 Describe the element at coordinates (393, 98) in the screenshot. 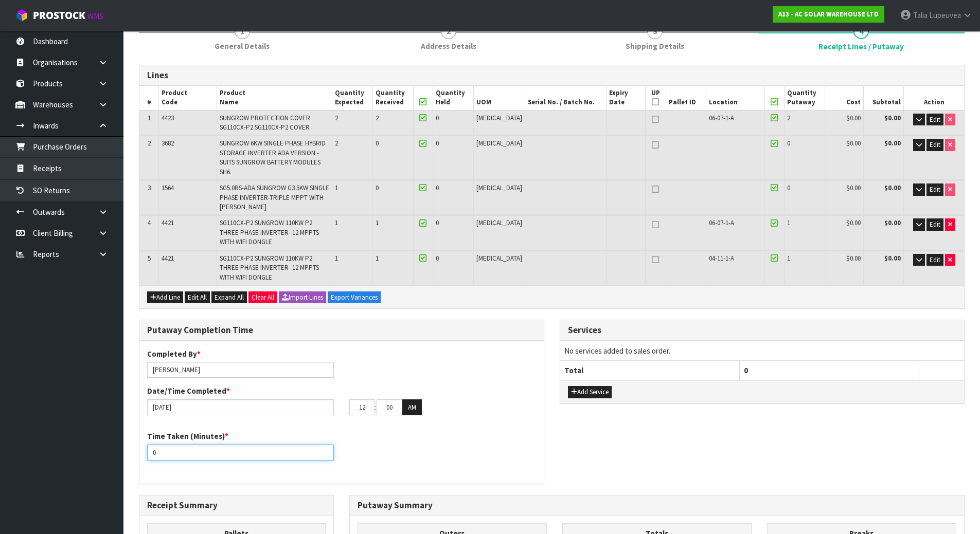

I see `th: Quantity Received` at that location.